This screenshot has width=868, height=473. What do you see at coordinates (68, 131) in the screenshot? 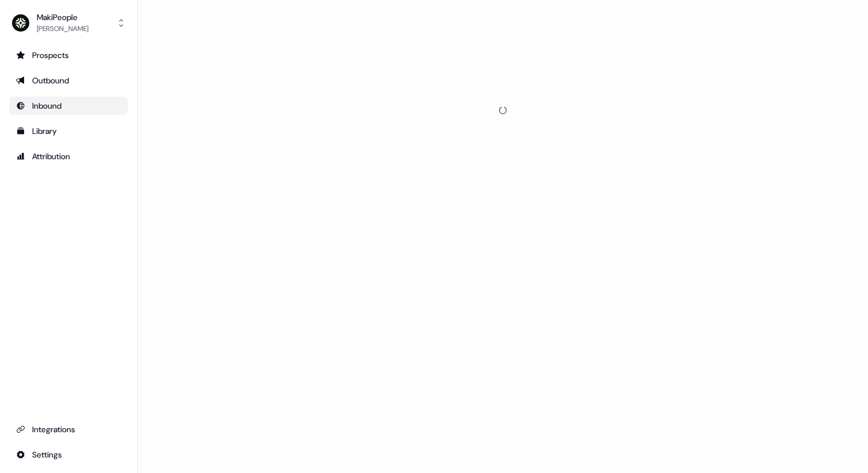
I see `a: Go to templates` at bounding box center [68, 131].